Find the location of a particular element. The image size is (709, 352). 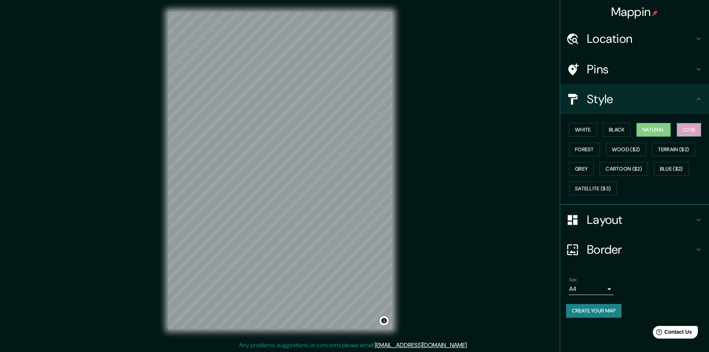

button: White is located at coordinates (583, 130).